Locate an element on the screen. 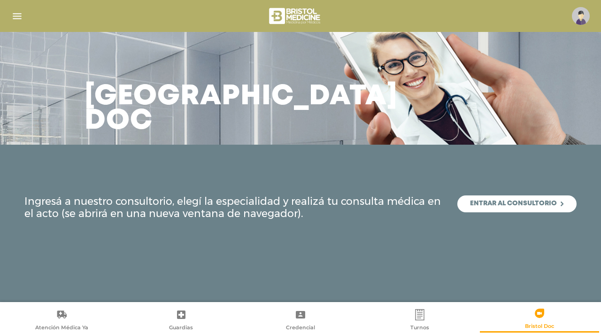  a: Guardias is located at coordinates (181, 320).